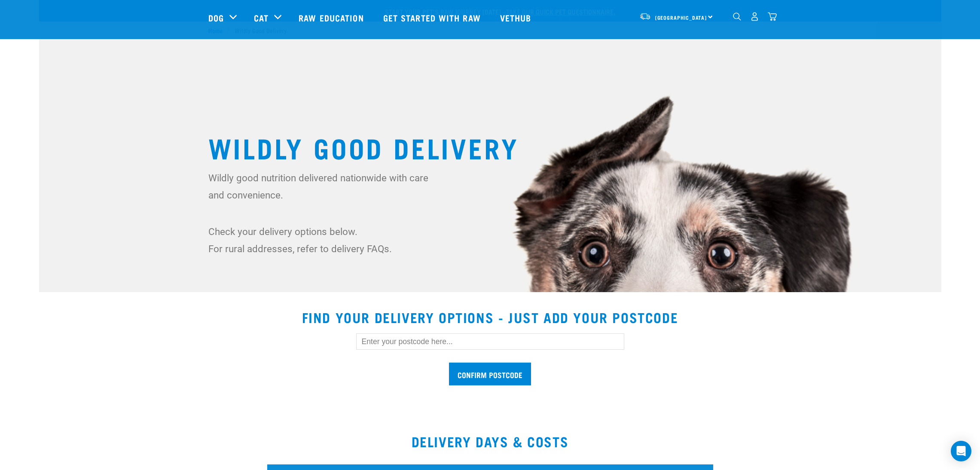 The image size is (980, 470). What do you see at coordinates (490, 442) in the screenshot?
I see `h2: DELIVERY DAYS & COSTS` at bounding box center [490, 442].